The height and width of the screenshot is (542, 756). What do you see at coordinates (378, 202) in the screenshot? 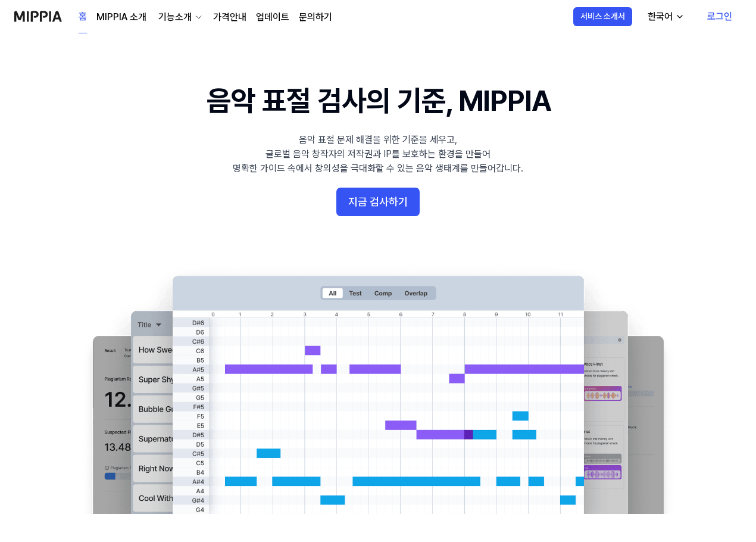
I see `button: 지금 검사하기` at bounding box center [378, 202].